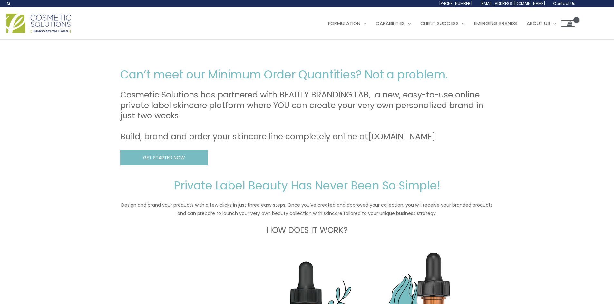 The width and height of the screenshot is (614, 304). Describe the element at coordinates (442, 24) in the screenshot. I see `a: Client Success` at that location.